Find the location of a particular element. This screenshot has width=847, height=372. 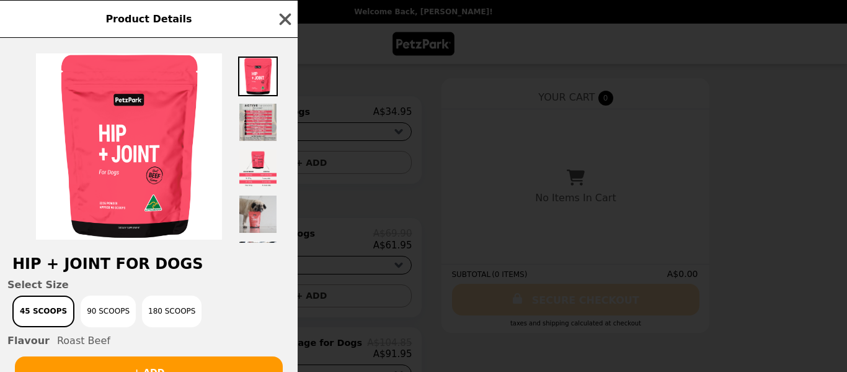

img: Thumbnail 5 is located at coordinates (258, 260).